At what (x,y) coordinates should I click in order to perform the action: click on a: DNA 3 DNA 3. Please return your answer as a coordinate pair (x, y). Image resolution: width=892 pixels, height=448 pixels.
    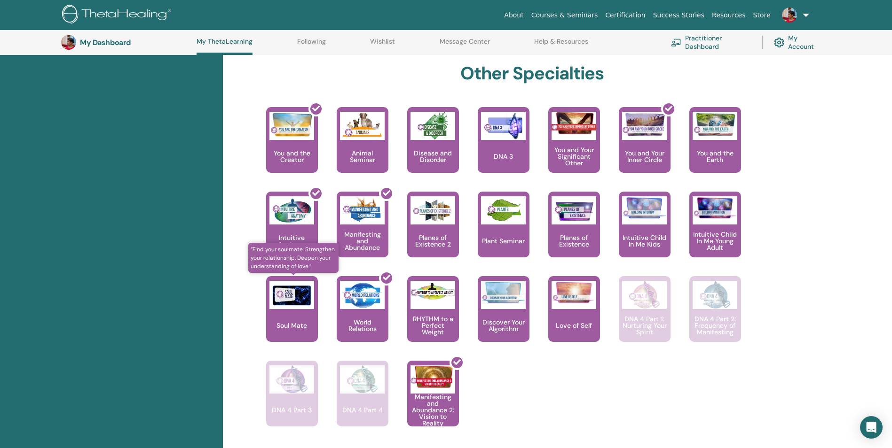
    Looking at the image, I should click on (503, 149).